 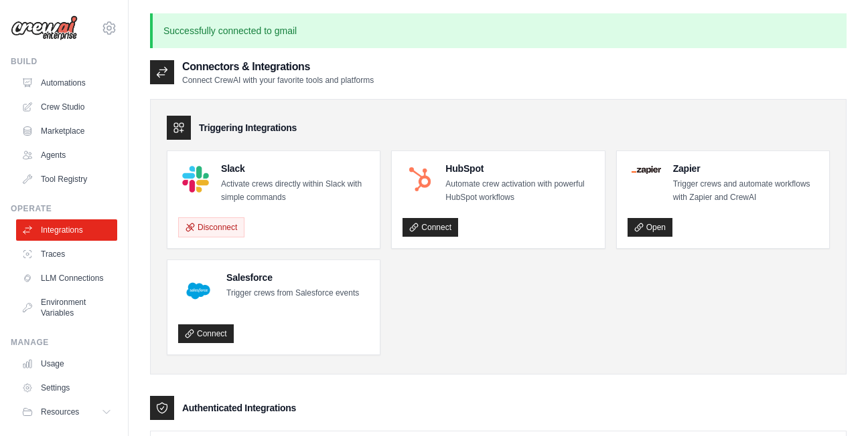 What do you see at coordinates (59, 412) in the screenshot?
I see `span: Resources` at bounding box center [59, 412].